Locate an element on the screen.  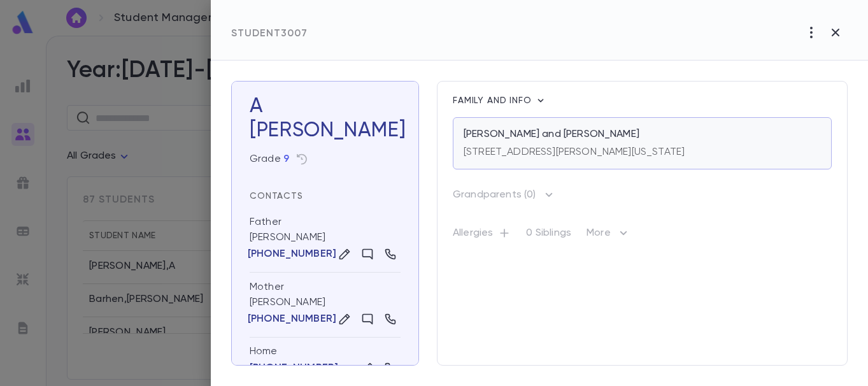
div: Grade is located at coordinates (270, 160).